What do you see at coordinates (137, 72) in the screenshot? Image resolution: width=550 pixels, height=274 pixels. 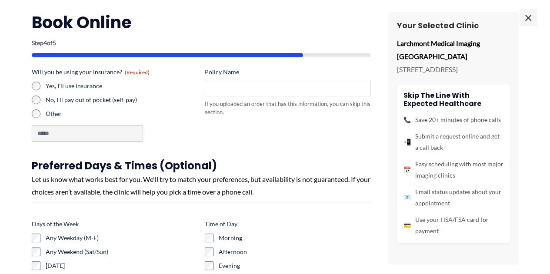 I see `span: (Required)` at bounding box center [137, 72].